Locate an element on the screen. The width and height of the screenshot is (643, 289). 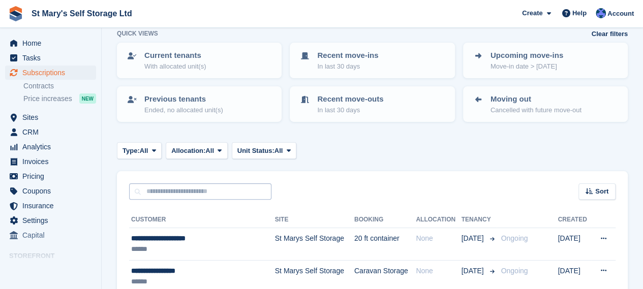
a: Contracts is located at coordinates (59, 86).